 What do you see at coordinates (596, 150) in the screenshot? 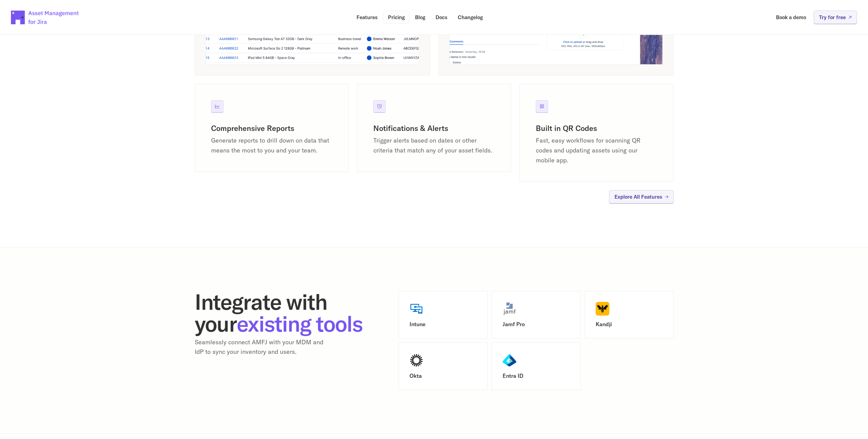
I see `p: Fast, easy workflows for scanning QR codes and updating assets using our mobile app.` at bounding box center [596, 150].